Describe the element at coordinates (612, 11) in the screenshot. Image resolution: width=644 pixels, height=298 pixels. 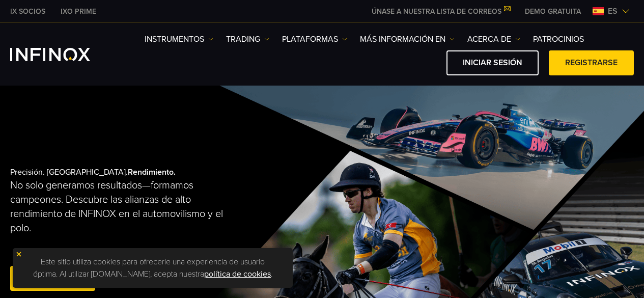
I see `span: es` at that location.